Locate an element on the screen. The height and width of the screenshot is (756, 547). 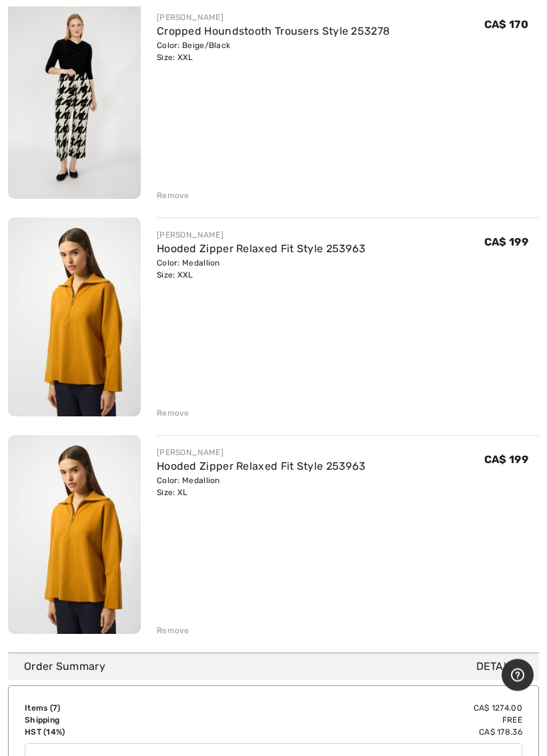
td: CA$ 1274.00 is located at coordinates (358, 708).